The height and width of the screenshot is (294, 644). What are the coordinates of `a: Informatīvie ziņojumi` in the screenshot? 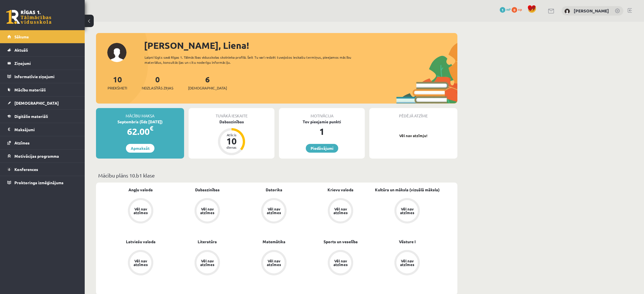 It's located at (42, 76).